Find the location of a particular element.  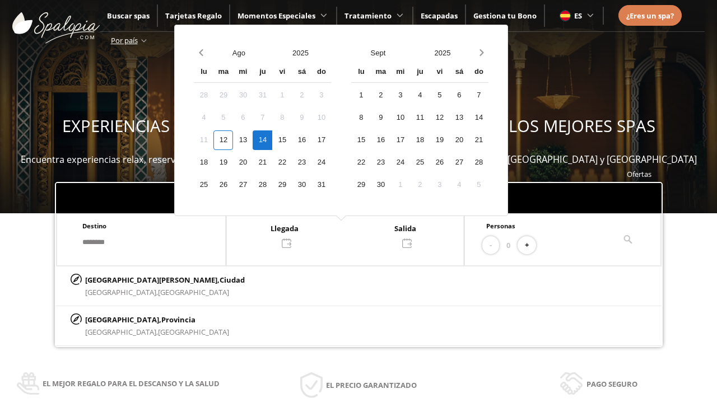

a: ¿Eres un spa? is located at coordinates (650, 16).